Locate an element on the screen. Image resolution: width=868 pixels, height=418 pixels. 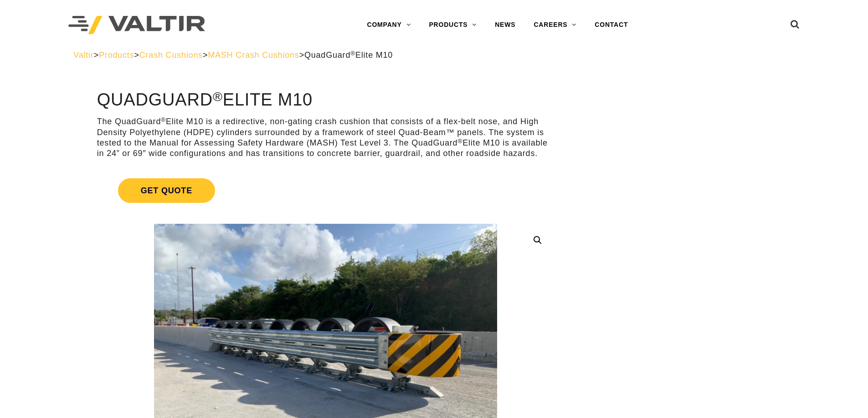
a: MASH Crash Cushions is located at coordinates (253, 55).